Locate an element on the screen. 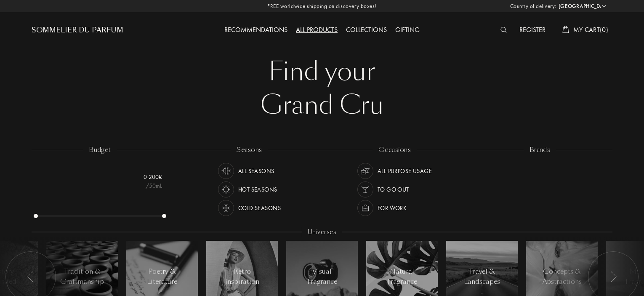  div: Sommelier du Parfum is located at coordinates (78, 30).